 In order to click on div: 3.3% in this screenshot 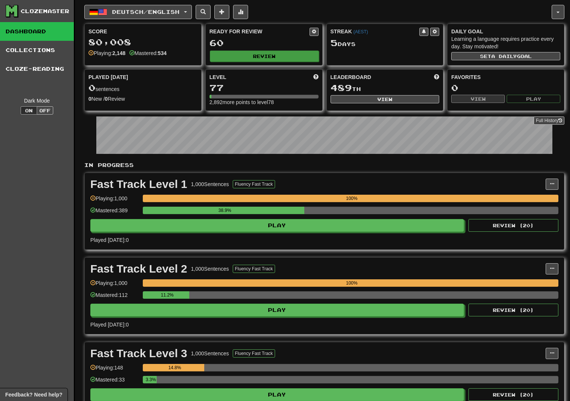, I will do `click(151, 380)`.